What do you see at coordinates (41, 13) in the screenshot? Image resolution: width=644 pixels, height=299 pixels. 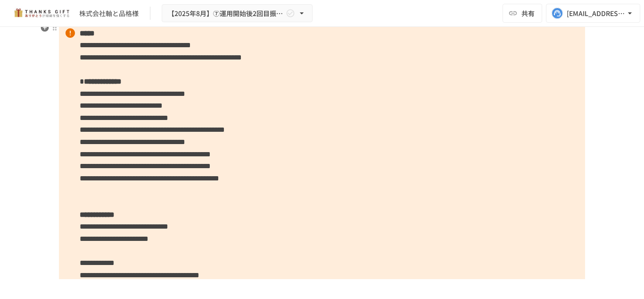 I see `img: mMP1OxWUAhQbsRWCurg7vIHe5HqDpP7qZo7fRoNLXQh` at bounding box center [41, 13].